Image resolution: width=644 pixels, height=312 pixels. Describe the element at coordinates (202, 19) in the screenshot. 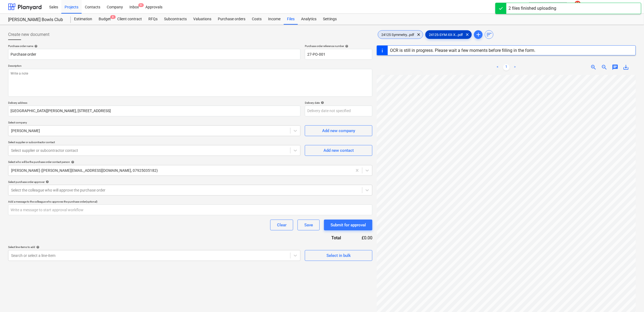

I see `a: Valuations` at that location.